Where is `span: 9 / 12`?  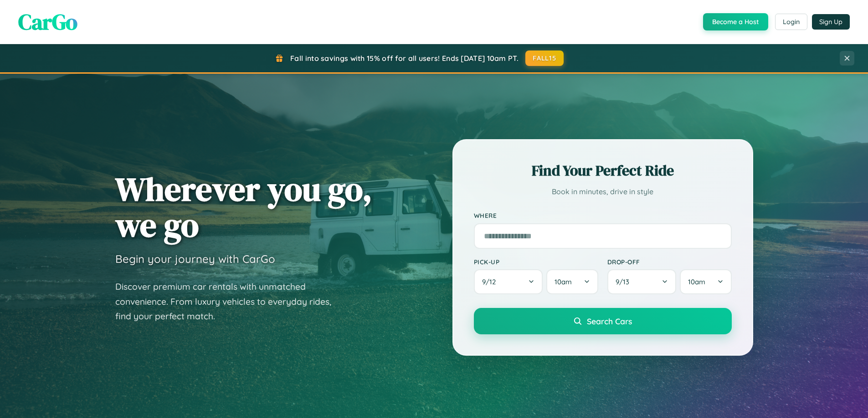 span: 9 / 12 is located at coordinates (491, 282).